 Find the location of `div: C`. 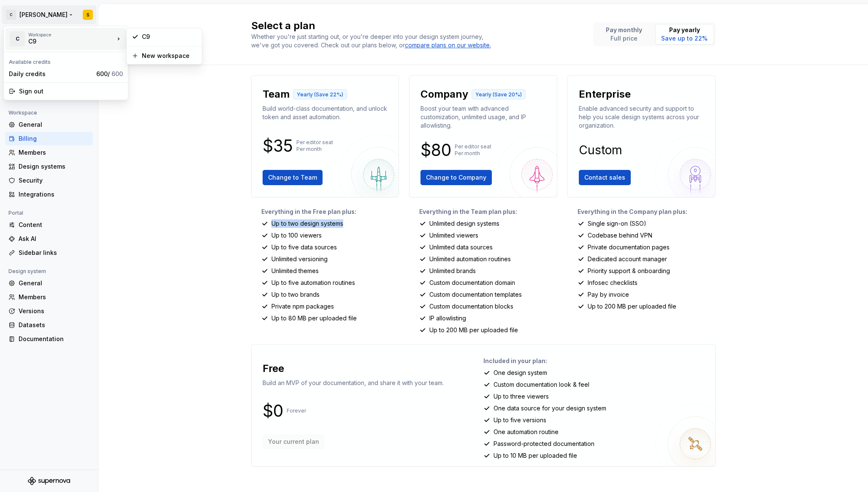

div: C is located at coordinates (17, 39).